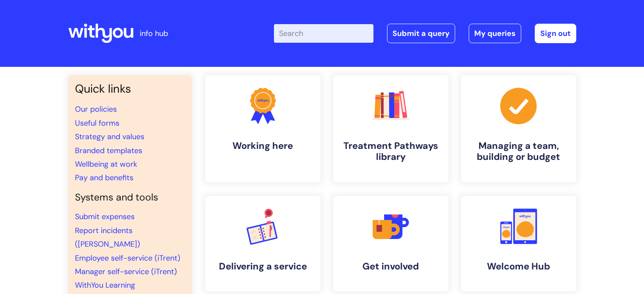  What do you see at coordinates (130, 89) in the screenshot?
I see `h3: Quick links` at bounding box center [130, 89].